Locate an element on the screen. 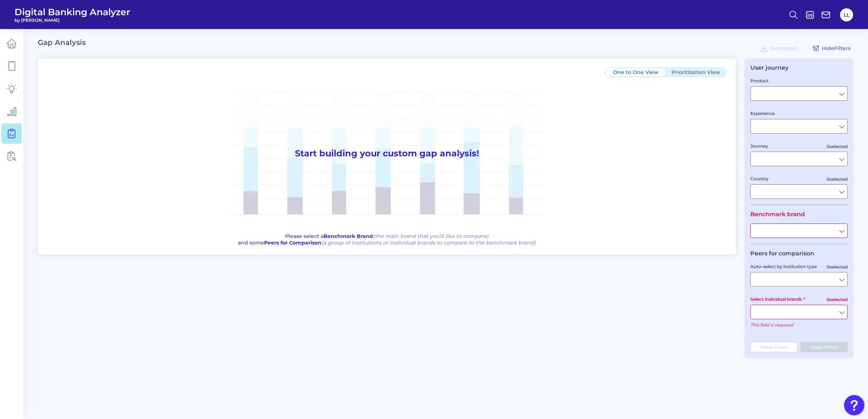 The image size is (868, 419). h2: Gap Analysis is located at coordinates (62, 42).